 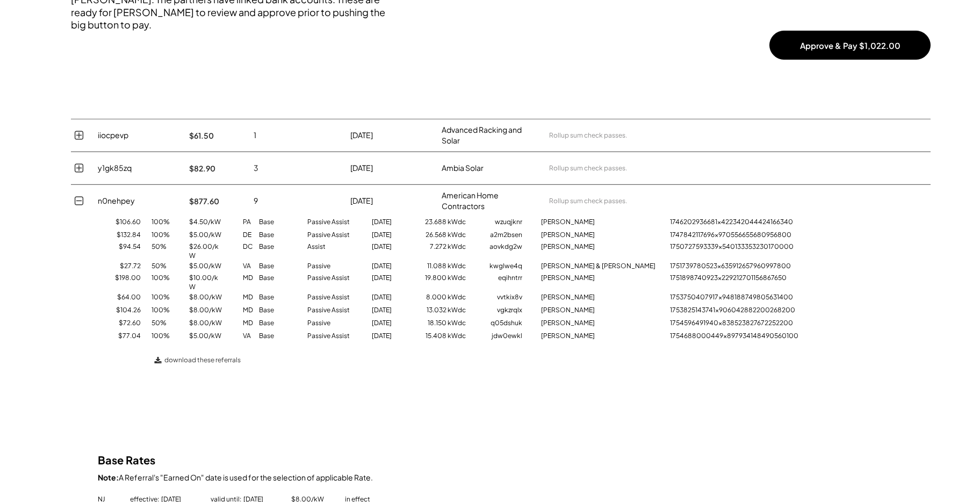 I want to click on div: 1753825143741x906042882200268200, so click(x=737, y=310).